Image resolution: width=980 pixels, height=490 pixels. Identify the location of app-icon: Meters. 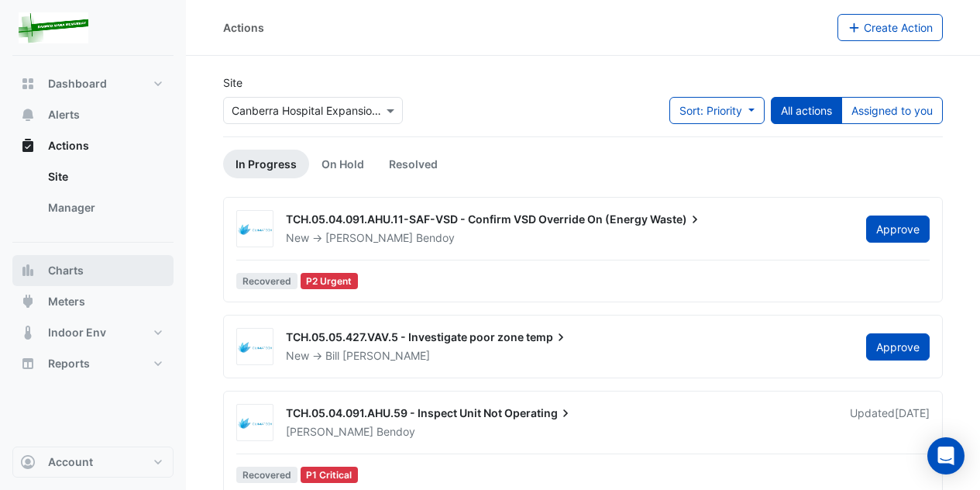
(28, 302).